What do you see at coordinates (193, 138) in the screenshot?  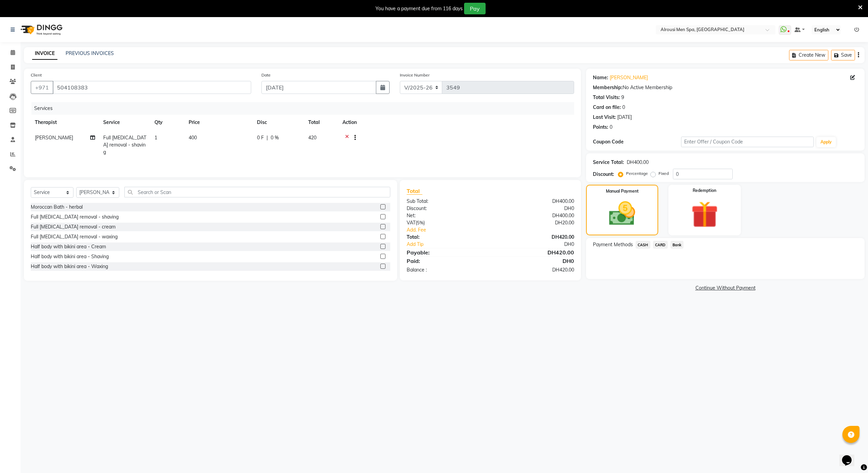 I see `span: 400` at bounding box center [193, 138].